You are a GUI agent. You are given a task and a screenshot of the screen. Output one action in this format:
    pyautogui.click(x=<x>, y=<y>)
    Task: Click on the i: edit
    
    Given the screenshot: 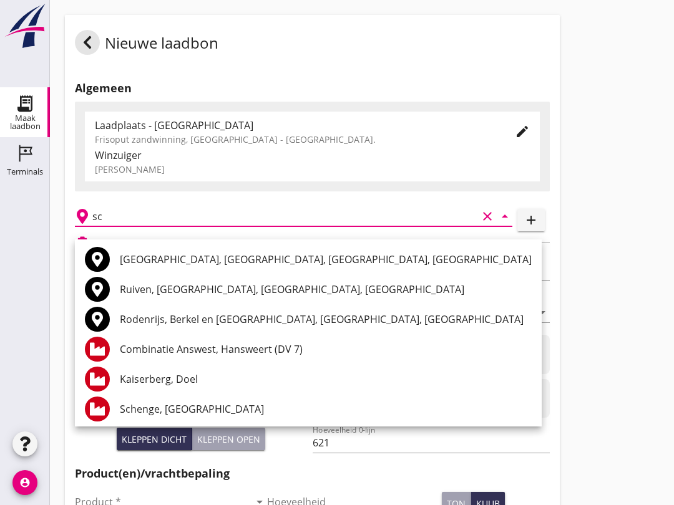 What is the action you would take?
    pyautogui.click(x=522, y=132)
    